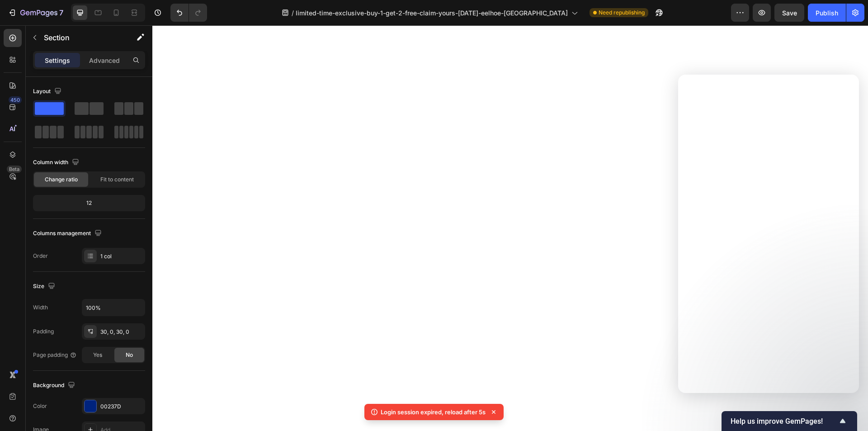  What do you see at coordinates (89, 203) in the screenshot?
I see `div: 12` at bounding box center [89, 203].